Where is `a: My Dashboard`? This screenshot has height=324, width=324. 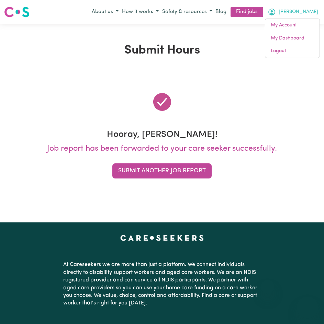
a: My Dashboard is located at coordinates (293, 38).